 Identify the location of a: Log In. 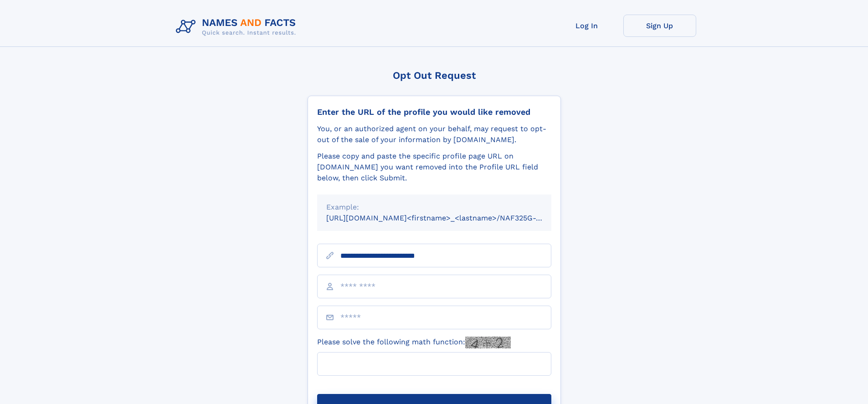
(587, 26).